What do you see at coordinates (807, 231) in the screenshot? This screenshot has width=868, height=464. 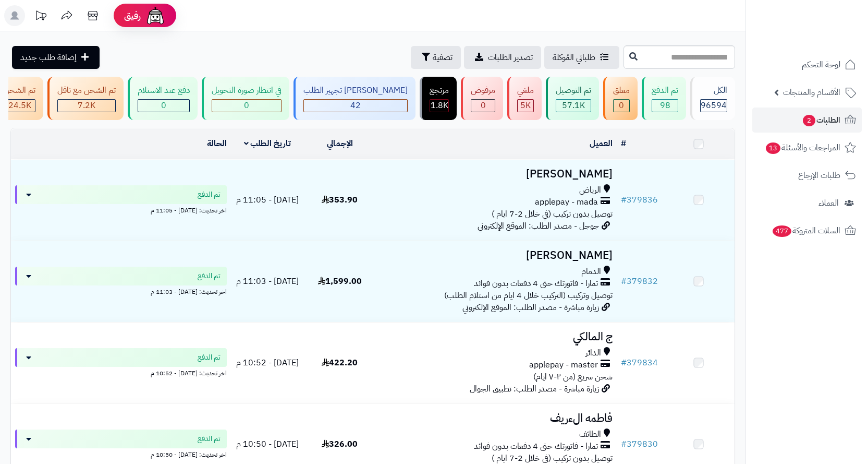 I see `a: السلات المتروكة477` at bounding box center [807, 231].